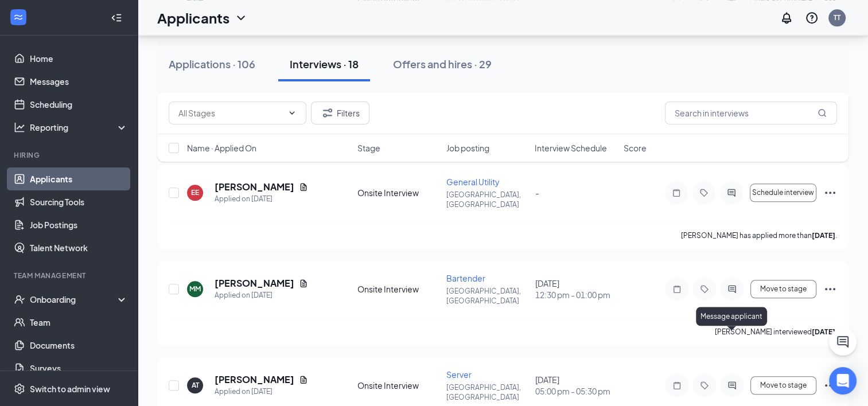 The width and height of the screenshot is (868, 406). What do you see at coordinates (74, 299) in the screenshot?
I see `div: Onboarding` at bounding box center [74, 299].